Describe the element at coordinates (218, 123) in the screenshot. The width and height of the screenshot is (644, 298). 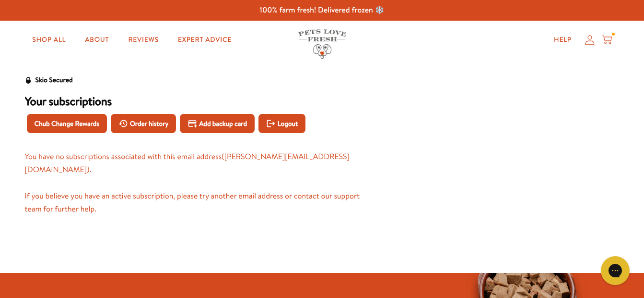
I see `button: Add backup card` at that location.